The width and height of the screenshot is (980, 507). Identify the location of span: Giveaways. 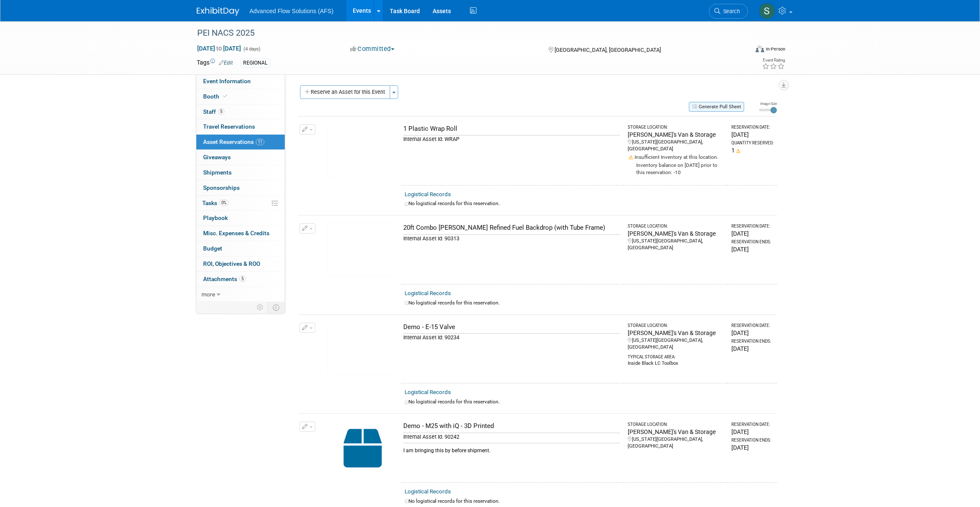
(217, 157).